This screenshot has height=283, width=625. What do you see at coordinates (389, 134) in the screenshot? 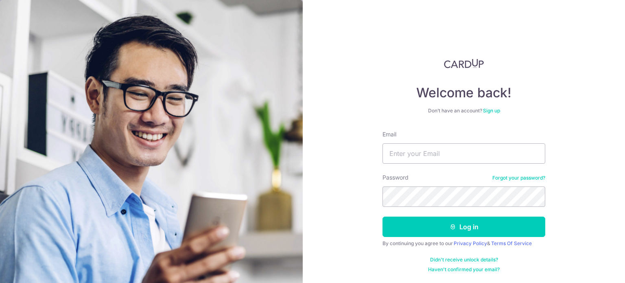
I see `label: Email` at bounding box center [389, 134].